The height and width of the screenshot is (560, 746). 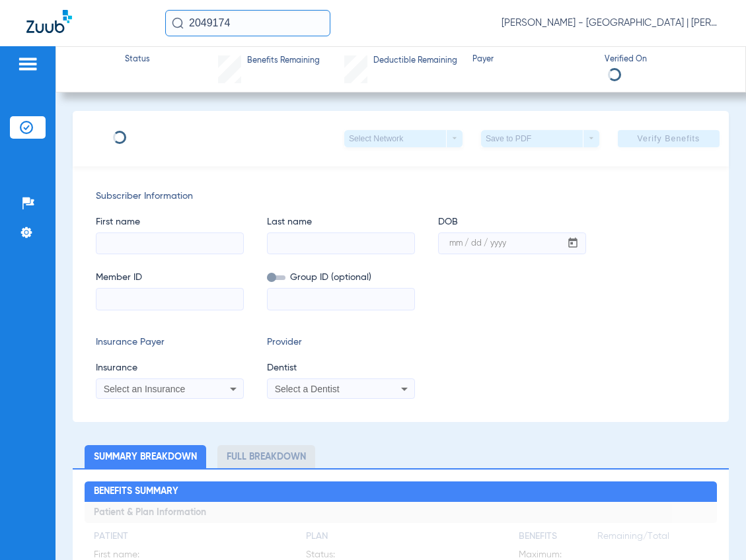 What do you see at coordinates (170, 222) in the screenshot?
I see `span: First name` at bounding box center [170, 222].